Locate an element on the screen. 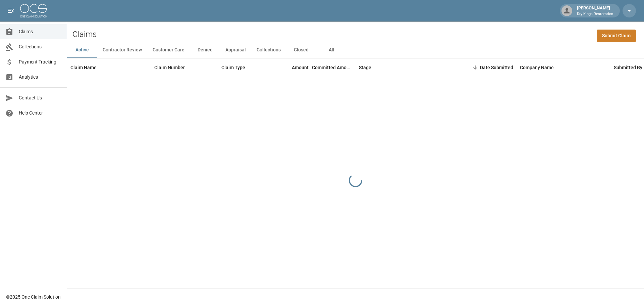  button: All is located at coordinates (331, 50).